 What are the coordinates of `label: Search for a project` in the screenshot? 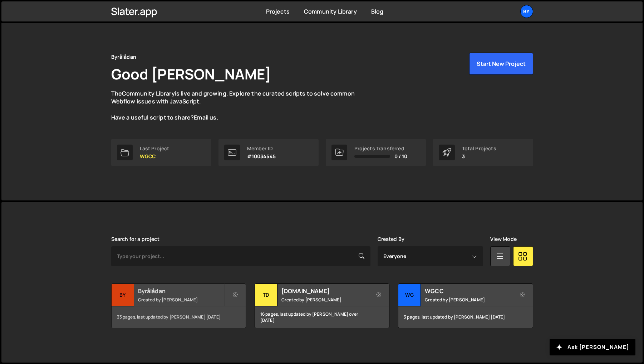 It's located at (135, 239).